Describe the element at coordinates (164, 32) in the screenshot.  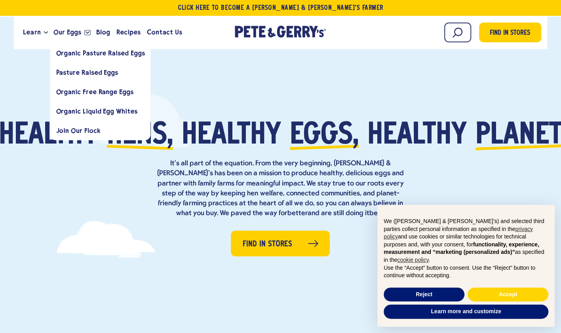
I see `a: Contact Us` at that location.